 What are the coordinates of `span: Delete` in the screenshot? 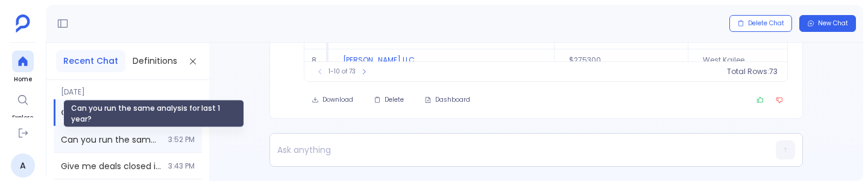 It's located at (395, 100).